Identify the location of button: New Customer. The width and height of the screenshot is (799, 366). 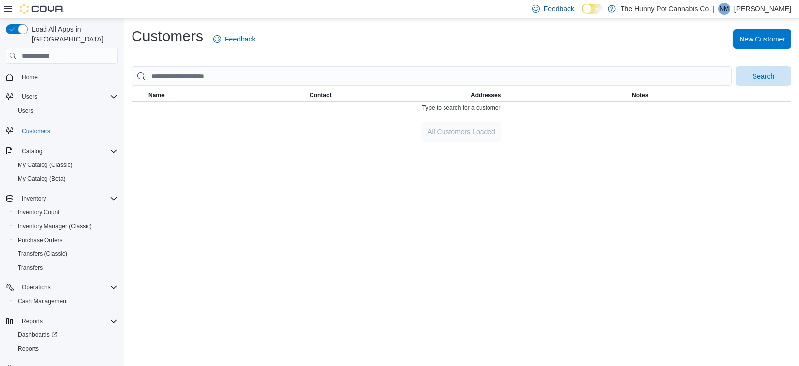
(762, 39).